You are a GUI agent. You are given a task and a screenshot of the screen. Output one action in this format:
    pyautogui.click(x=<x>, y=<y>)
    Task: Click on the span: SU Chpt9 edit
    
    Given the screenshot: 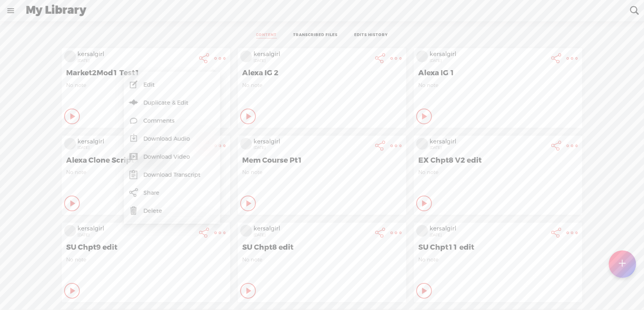 What is the action you would take?
    pyautogui.click(x=146, y=247)
    